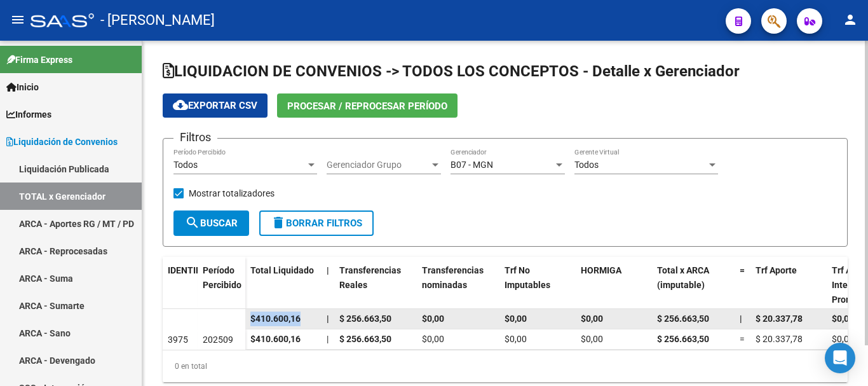 The height and width of the screenshot is (386, 868). Describe the element at coordinates (538, 285) in the screenshot. I see `datatable-header-cell: Trf No Imputables` at that location.